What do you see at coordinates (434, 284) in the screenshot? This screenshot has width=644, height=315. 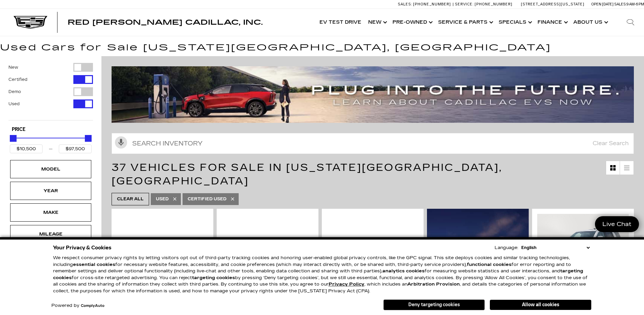 I see `strong: Arbitration Provision` at bounding box center [434, 284].